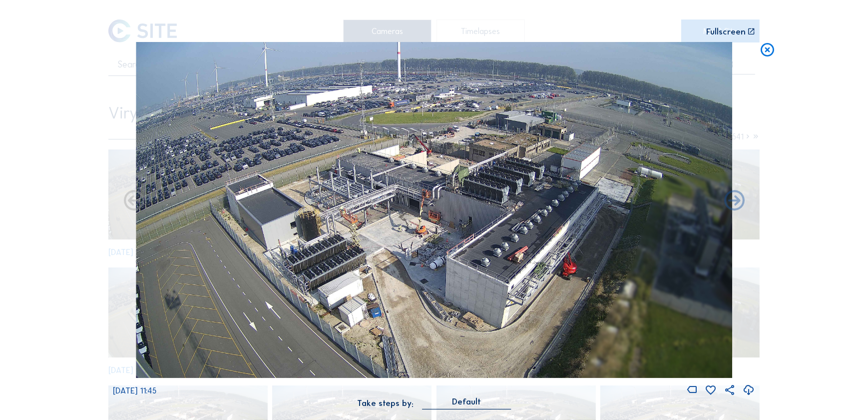  I want to click on img: Image, so click(434, 210).